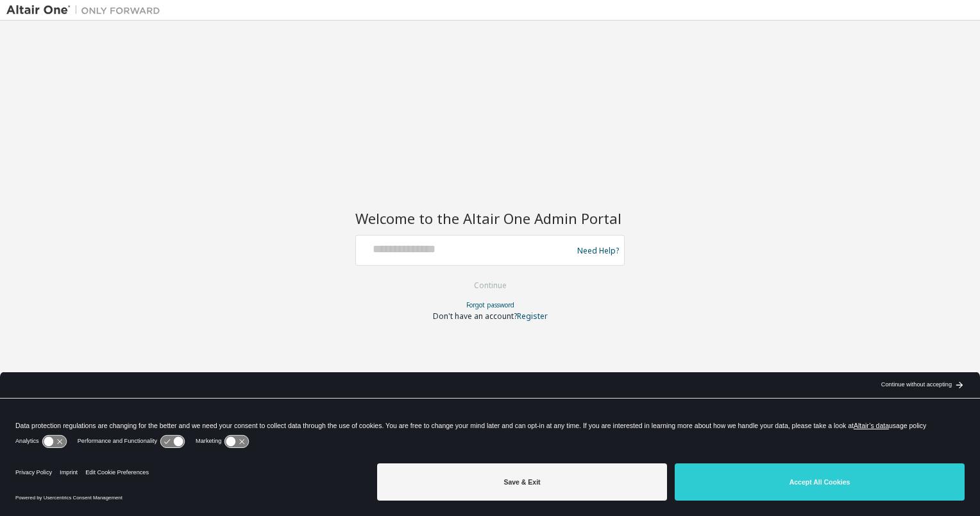  I want to click on a: Register, so click(533, 315).